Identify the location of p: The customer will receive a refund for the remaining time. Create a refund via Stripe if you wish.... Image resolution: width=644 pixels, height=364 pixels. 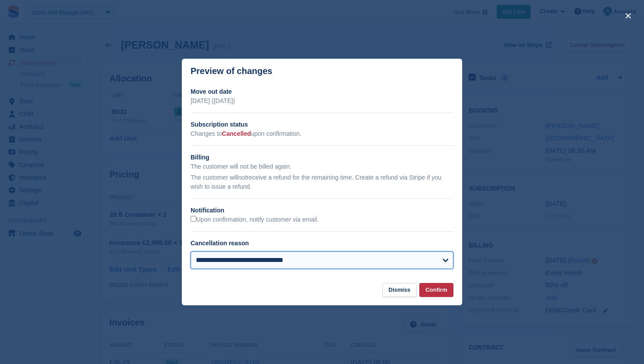
(322, 182).